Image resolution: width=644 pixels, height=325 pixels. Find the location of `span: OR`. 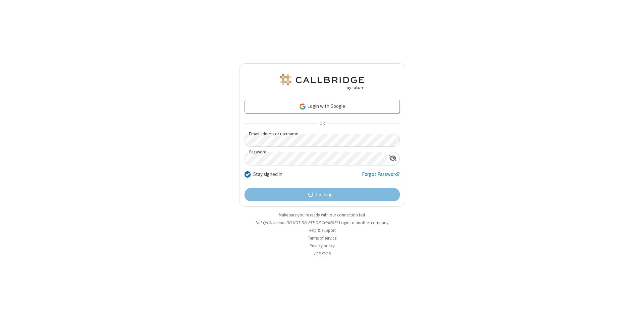

span: OR is located at coordinates (322, 123).